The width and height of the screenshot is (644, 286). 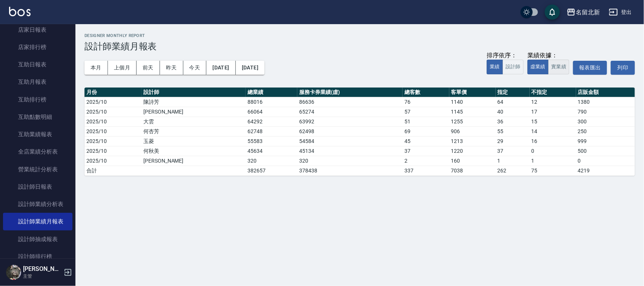 I want to click on td: 64, so click(x=513, y=102).